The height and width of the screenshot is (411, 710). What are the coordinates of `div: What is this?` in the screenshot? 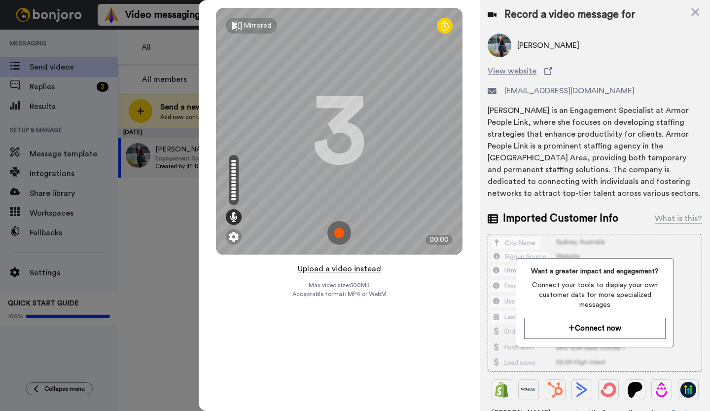 It's located at (678, 218).